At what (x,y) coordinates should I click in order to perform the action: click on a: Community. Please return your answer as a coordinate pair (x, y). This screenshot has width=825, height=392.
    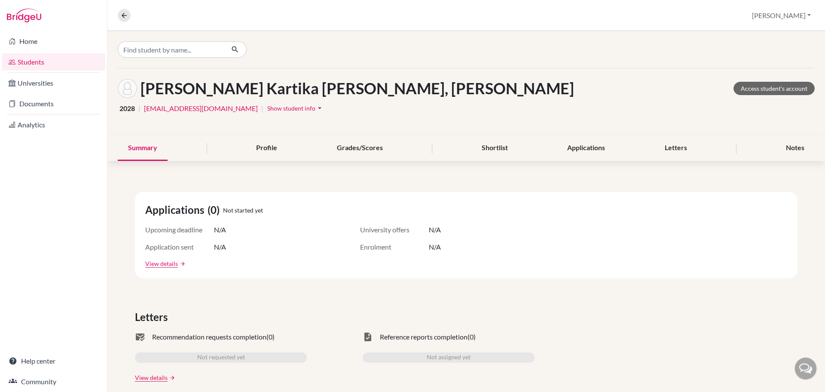
    Looking at the image, I should click on (53, 381).